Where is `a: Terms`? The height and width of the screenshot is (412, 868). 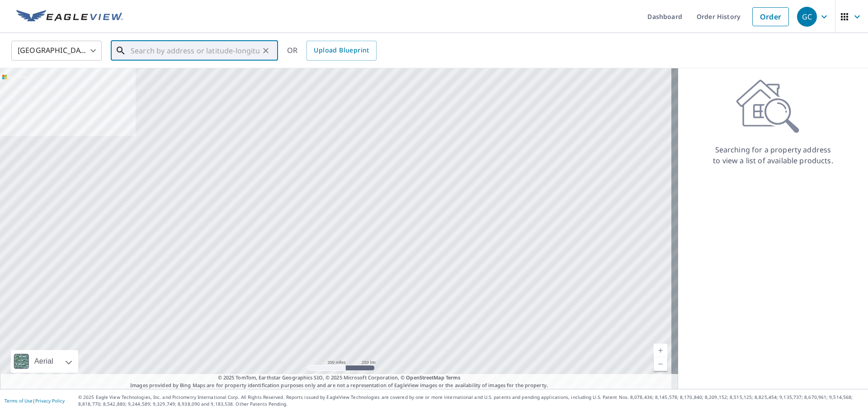
a: Terms is located at coordinates (453, 377).